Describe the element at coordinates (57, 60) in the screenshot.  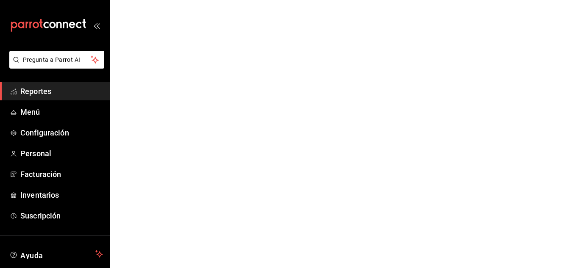
I see `button: Pregunta a Parrot AI` at that location.